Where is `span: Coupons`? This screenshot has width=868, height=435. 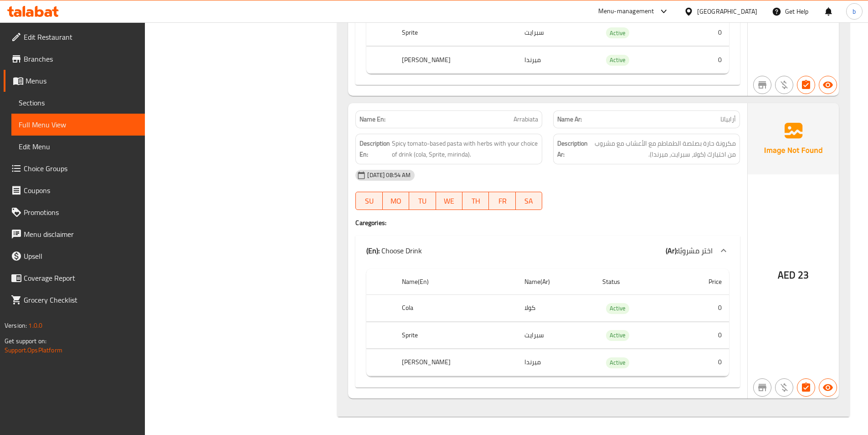
span: Coupons is located at coordinates (81, 190).